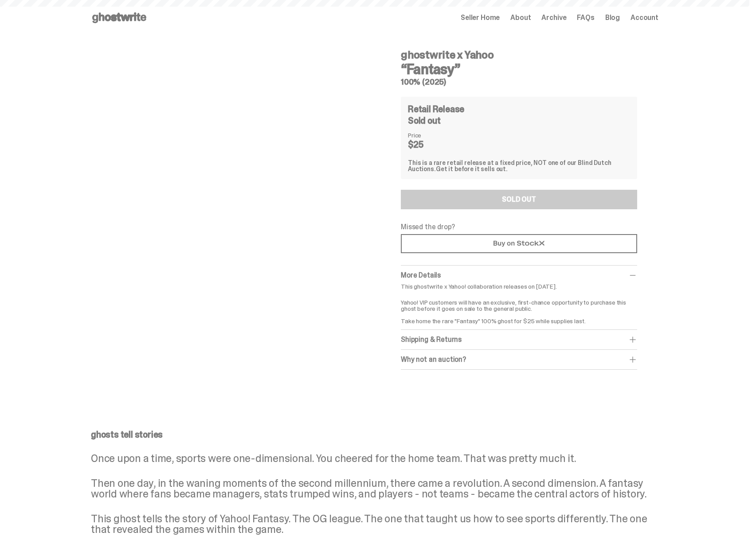  What do you see at coordinates (519, 199) in the screenshot?
I see `button: SOLD OUT` at bounding box center [519, 199].